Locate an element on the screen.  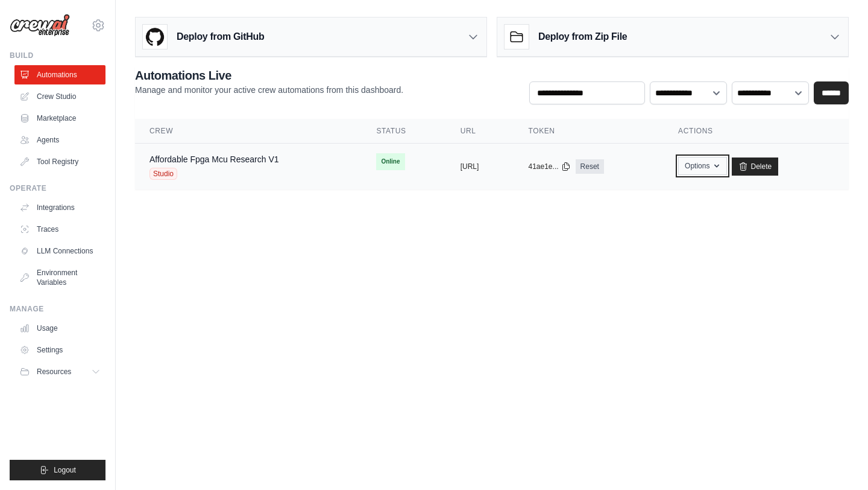
th: Actions is located at coordinates (757, 131).